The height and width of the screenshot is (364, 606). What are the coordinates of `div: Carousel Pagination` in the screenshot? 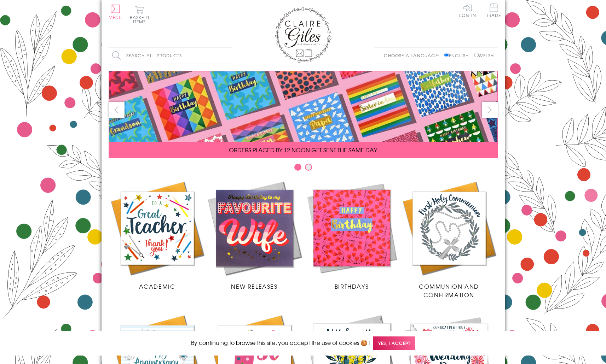 It's located at (303, 169).